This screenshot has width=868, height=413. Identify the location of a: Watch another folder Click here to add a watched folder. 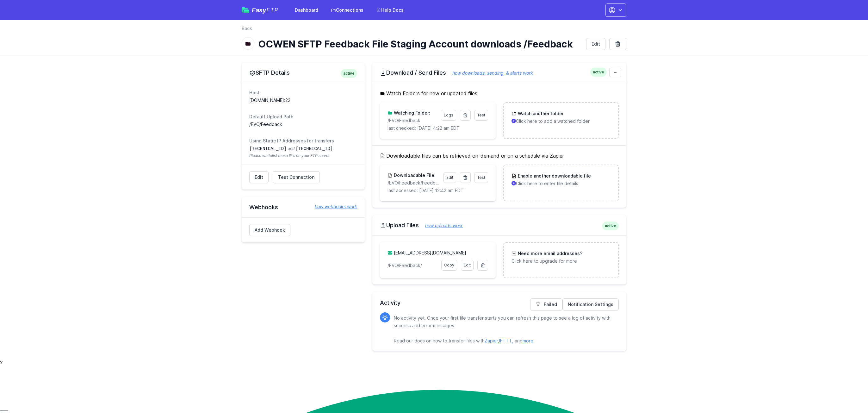
(561, 117).